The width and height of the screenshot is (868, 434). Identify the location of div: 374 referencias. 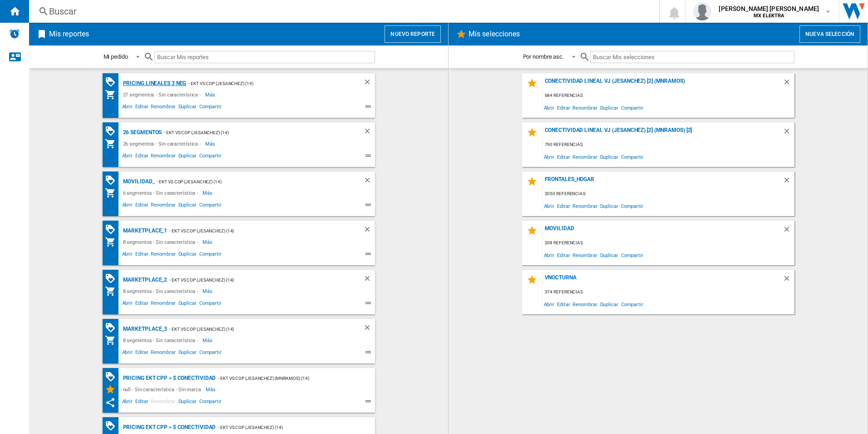
(669, 292).